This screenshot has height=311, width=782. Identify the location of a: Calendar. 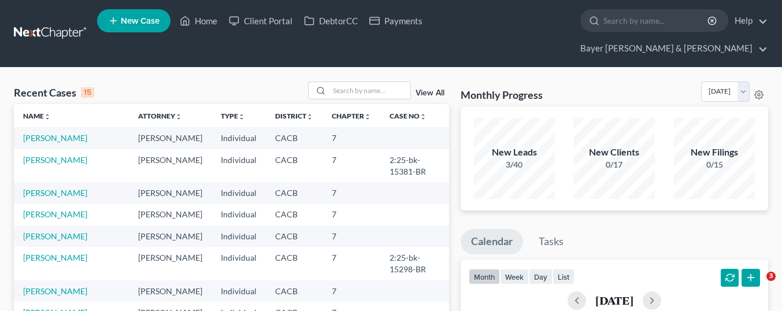
(492, 241).